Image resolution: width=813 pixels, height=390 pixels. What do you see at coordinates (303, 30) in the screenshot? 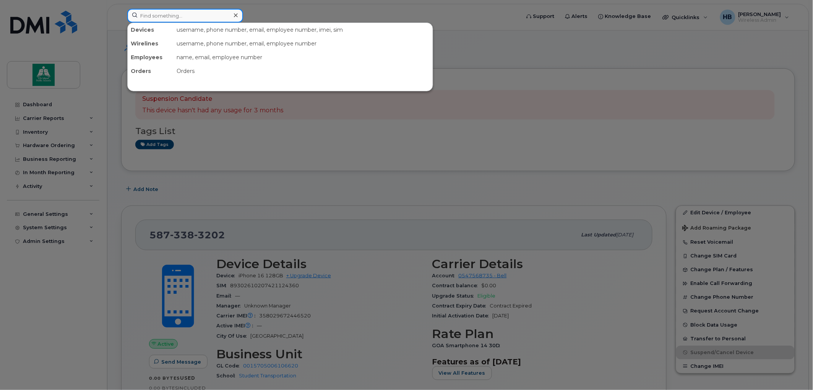
I see `div: username, phone number, email, employee number, imei, sim` at bounding box center [303, 30].